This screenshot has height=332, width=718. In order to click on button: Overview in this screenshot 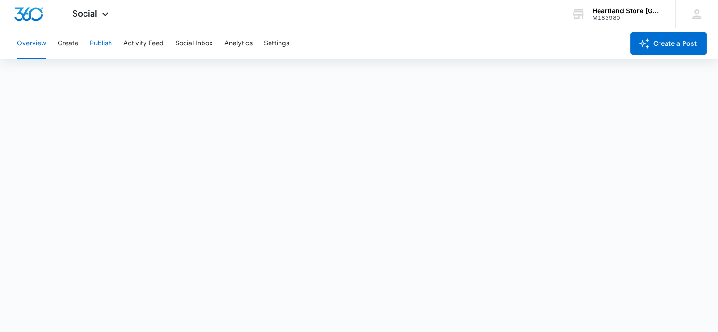, I will do `click(32, 43)`.